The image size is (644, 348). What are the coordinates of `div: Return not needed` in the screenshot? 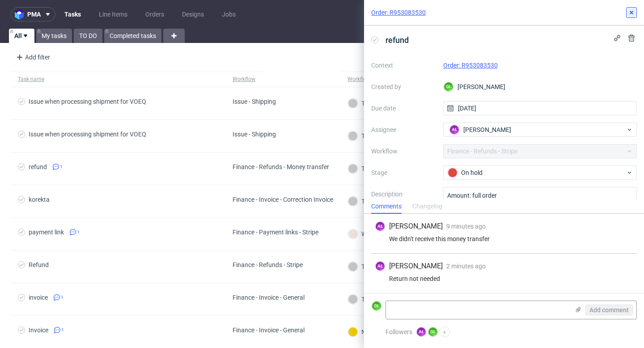 It's located at (504, 279).